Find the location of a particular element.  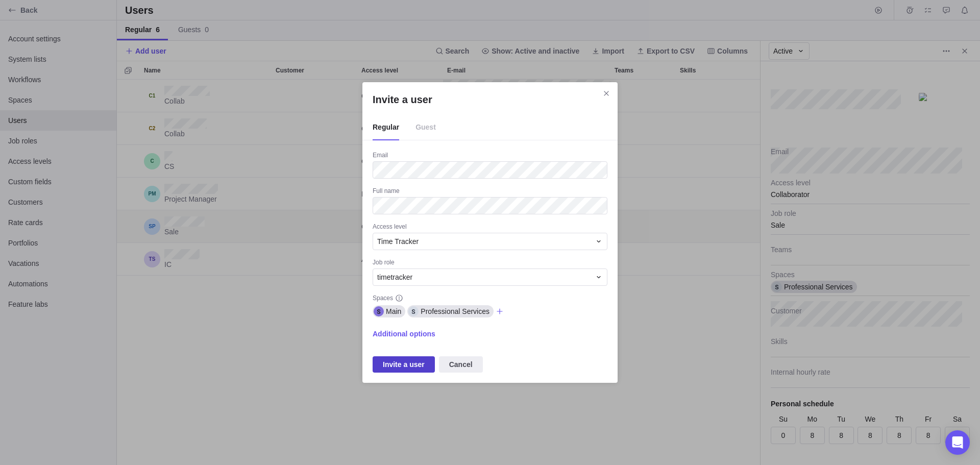

span: Guest is located at coordinates (426, 128).